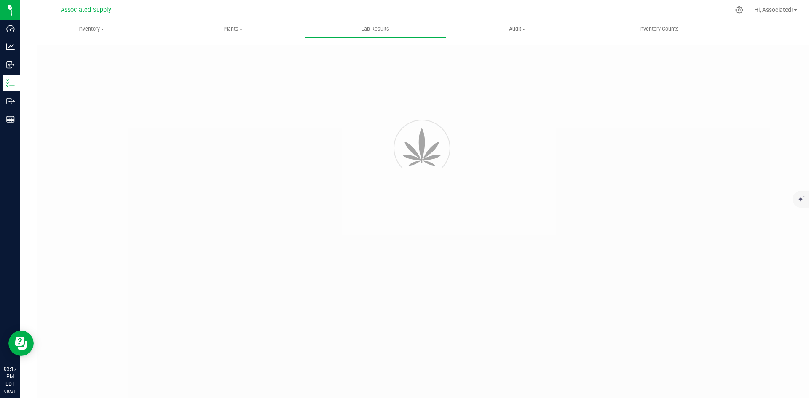 This screenshot has width=809, height=398. Describe the element at coordinates (10, 377) in the screenshot. I see `p: 03:17 PM EDT` at that location.